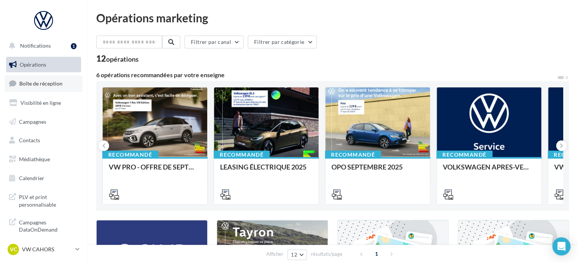  Describe the element at coordinates (266, 171) in the screenshot. I see `div: LEASING ÉLECTRIQUE 2025` at that location.